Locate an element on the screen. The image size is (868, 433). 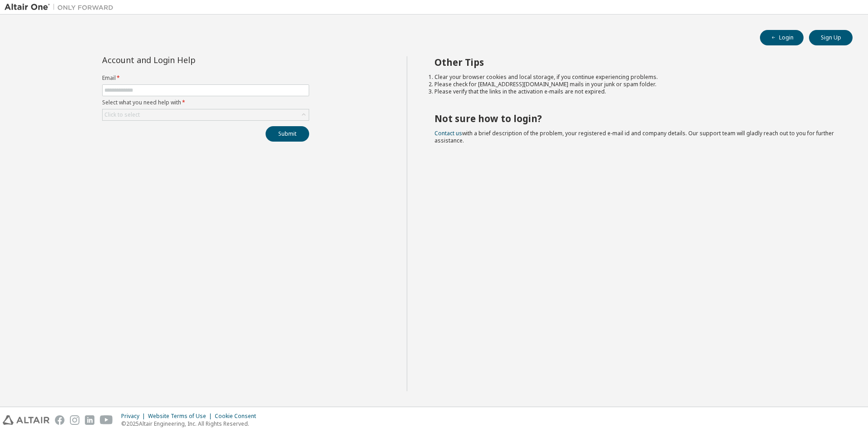
div: Website Terms of Use is located at coordinates (181, 417).